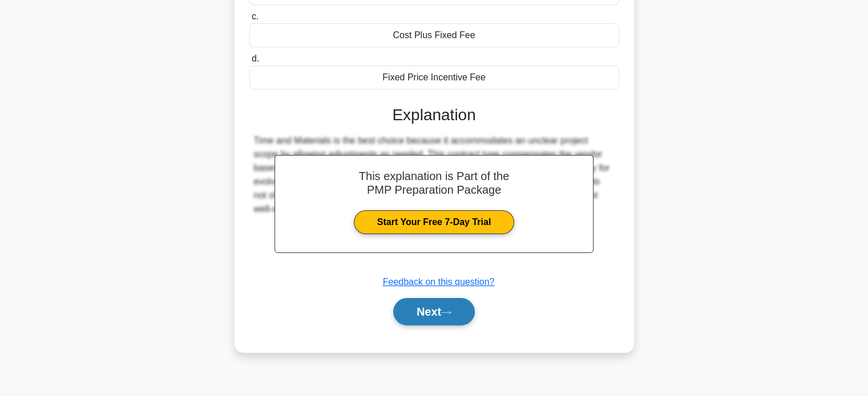 The width and height of the screenshot is (868, 396). What do you see at coordinates (439, 282) in the screenshot?
I see `a: Feedback on this question?` at bounding box center [439, 282].